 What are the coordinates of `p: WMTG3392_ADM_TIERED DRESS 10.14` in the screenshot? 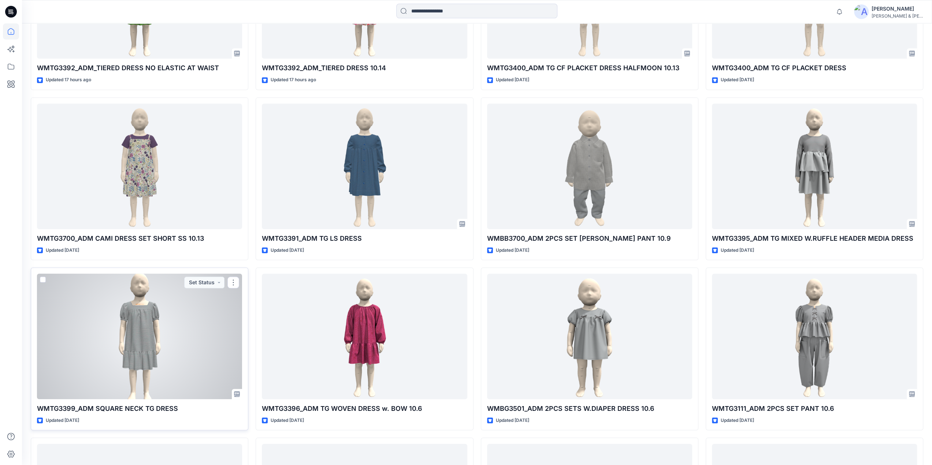 It's located at (364, 68).